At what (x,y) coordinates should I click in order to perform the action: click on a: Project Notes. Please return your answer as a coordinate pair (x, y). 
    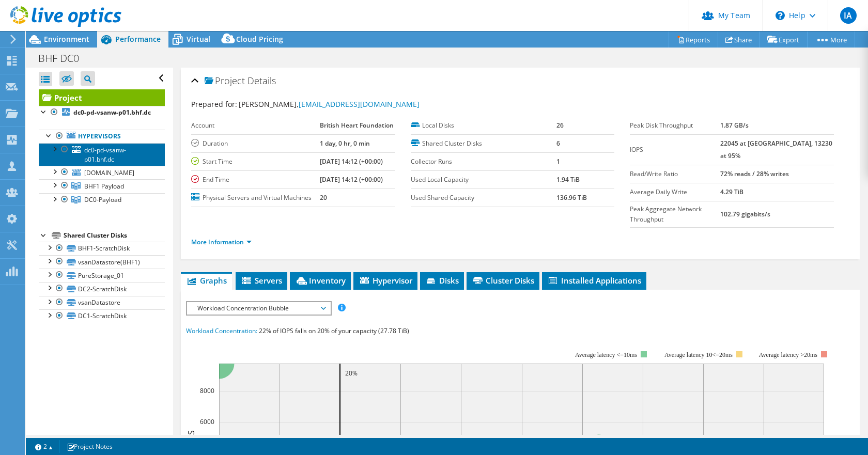
    Looking at the image, I should click on (90, 446).